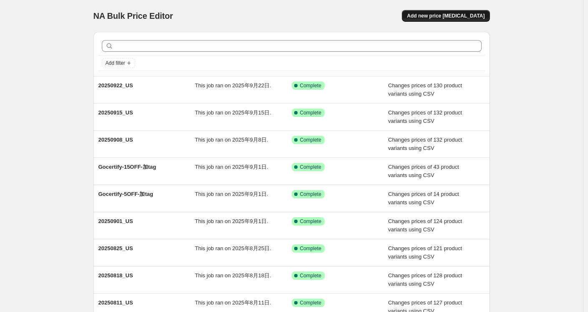 Image resolution: width=588 pixels, height=312 pixels. Describe the element at coordinates (127, 167) in the screenshot. I see `span: Gocertify-15OFF-加tag` at that location.